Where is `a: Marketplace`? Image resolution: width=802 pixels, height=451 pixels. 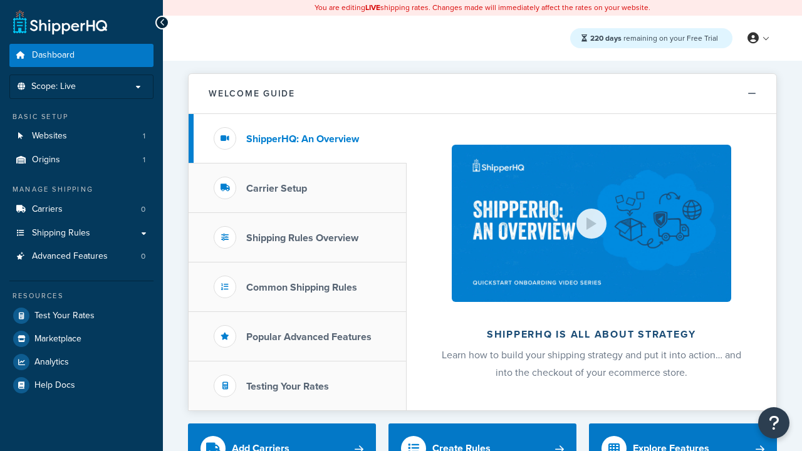 a: Marketplace is located at coordinates (81, 339).